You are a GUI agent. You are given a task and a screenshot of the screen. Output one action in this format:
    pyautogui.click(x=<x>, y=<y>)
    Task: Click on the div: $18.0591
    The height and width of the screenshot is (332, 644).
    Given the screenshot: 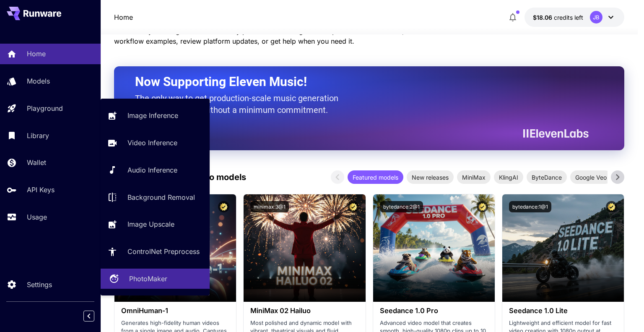 What is the action you would take?
    pyautogui.click(x=558, y=17)
    